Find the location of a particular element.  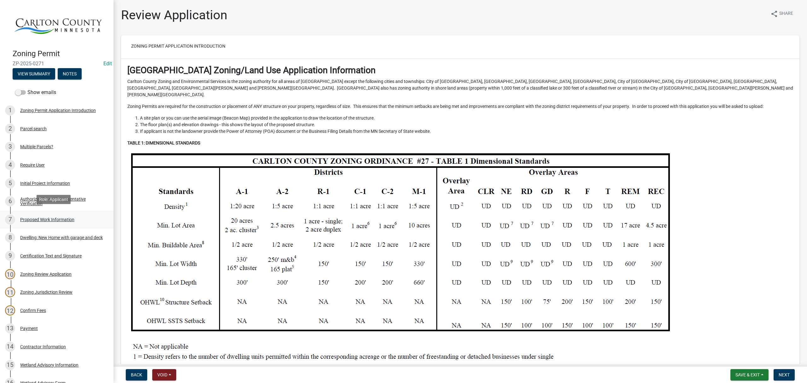

li: The floor plan(s) and elevation drawings - this shows the layout of the proposed structure. is located at coordinates (467, 125).